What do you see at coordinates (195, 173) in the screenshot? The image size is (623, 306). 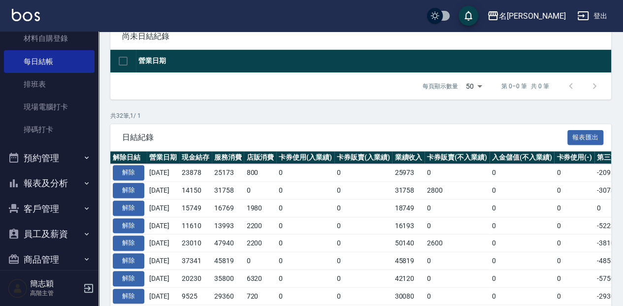 I see `td: 23878` at bounding box center [195, 173].